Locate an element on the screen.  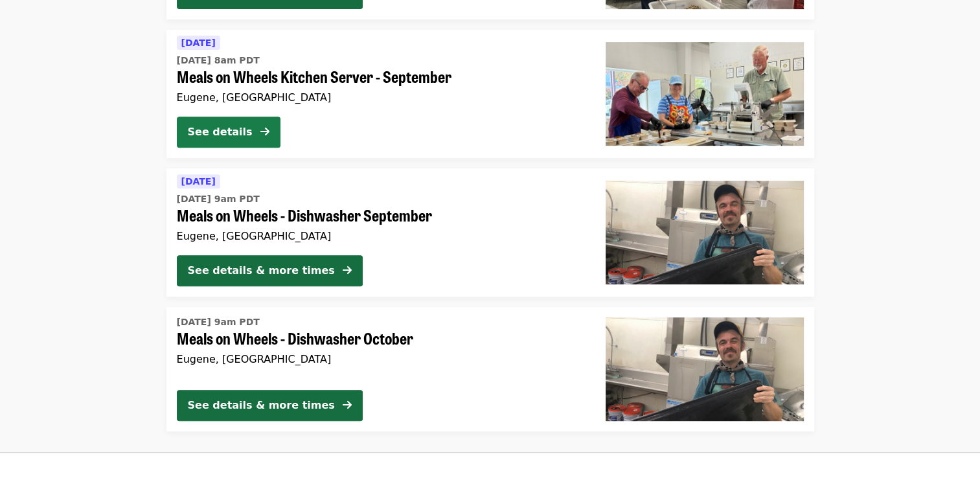
a: See details for "Meals on Wheels - Dishwasher October" is located at coordinates (490, 369).